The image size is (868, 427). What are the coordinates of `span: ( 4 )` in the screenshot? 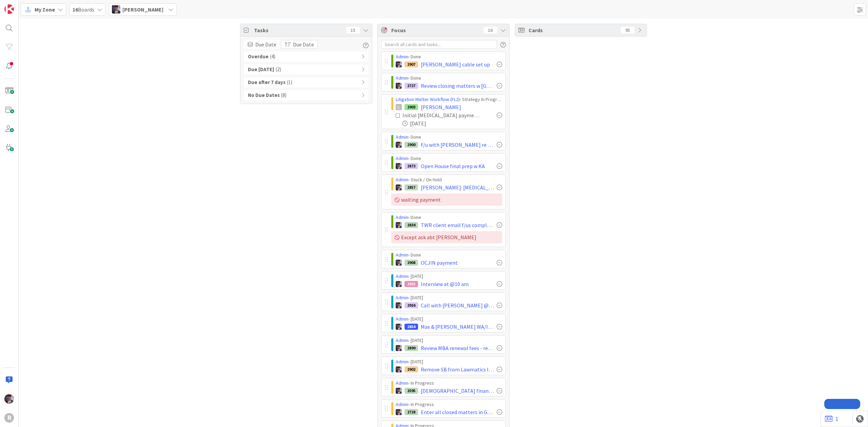 It's located at (273, 57).